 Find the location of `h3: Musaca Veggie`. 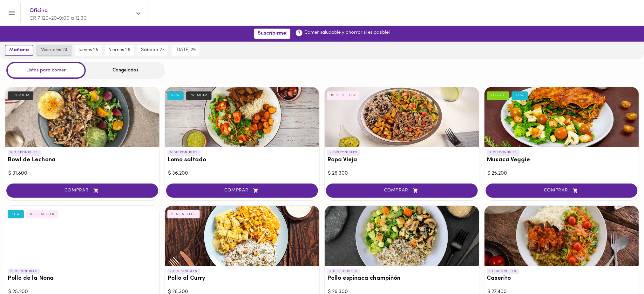

h3: Musaca Veggie is located at coordinates (562, 160).